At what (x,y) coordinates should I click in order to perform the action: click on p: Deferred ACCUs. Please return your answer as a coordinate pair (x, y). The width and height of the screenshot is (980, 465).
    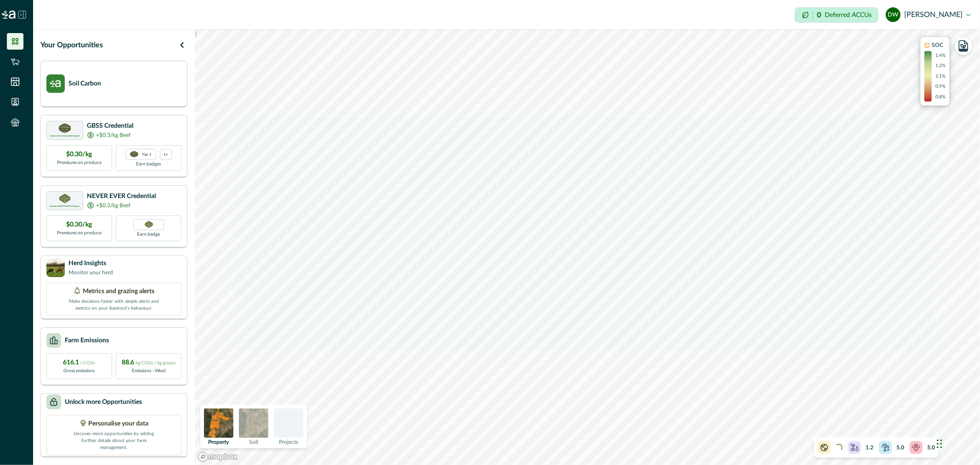
    Looking at the image, I should click on (848, 15).